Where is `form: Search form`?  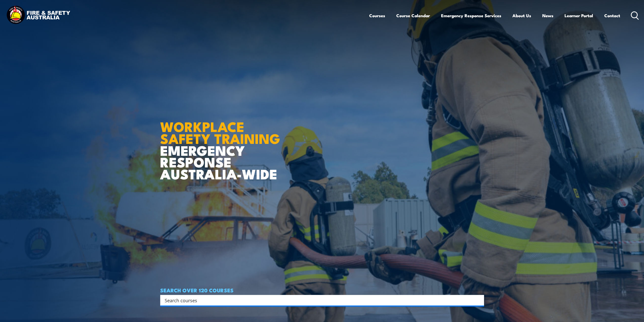 form: Search form is located at coordinates (319, 300).